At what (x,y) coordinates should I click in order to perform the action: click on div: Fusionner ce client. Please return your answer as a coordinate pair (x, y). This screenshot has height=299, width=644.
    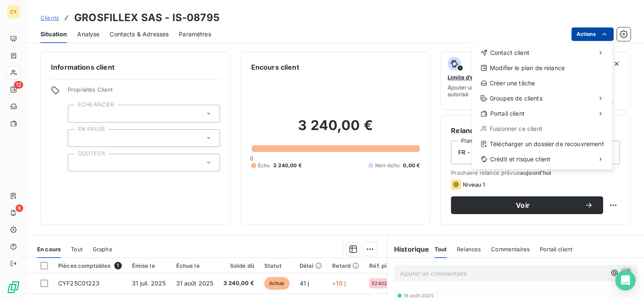
    Looking at the image, I should click on (542, 129).